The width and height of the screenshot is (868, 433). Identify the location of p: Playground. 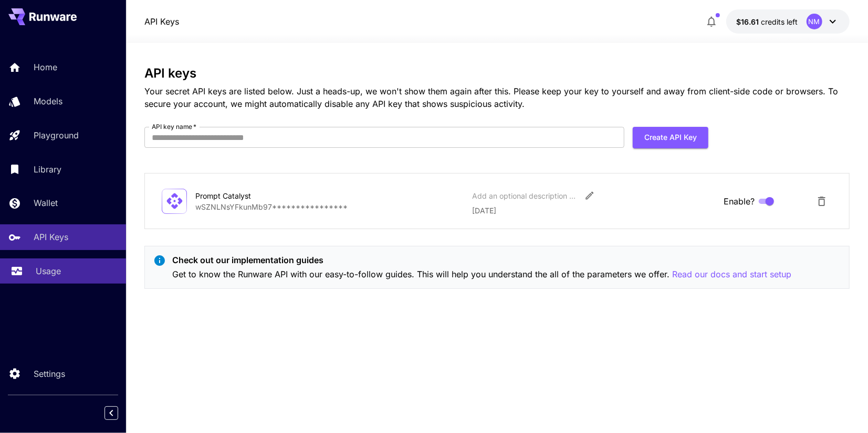
(56, 135).